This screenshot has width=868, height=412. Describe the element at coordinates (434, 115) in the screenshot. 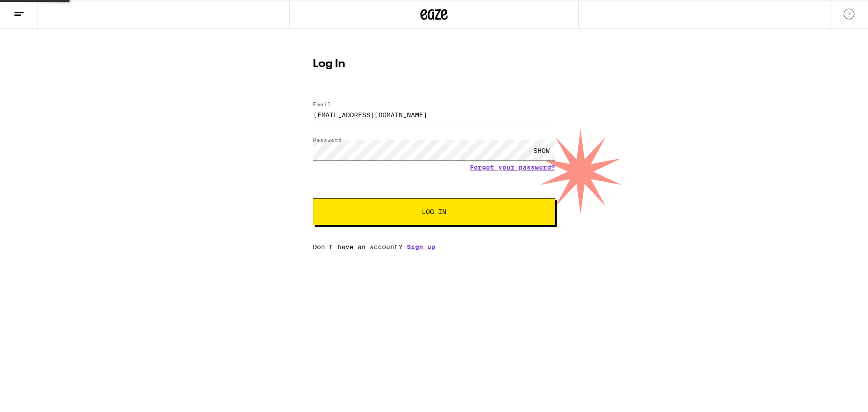

I see `input: Email` at that location.